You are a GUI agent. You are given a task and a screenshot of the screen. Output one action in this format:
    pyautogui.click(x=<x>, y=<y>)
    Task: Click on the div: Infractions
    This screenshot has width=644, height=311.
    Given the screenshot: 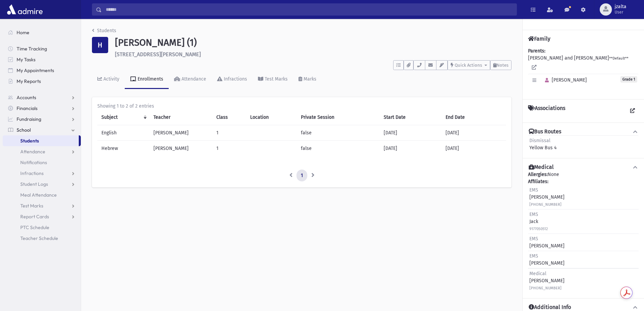 What is the action you would take?
    pyautogui.click(x=235, y=79)
    